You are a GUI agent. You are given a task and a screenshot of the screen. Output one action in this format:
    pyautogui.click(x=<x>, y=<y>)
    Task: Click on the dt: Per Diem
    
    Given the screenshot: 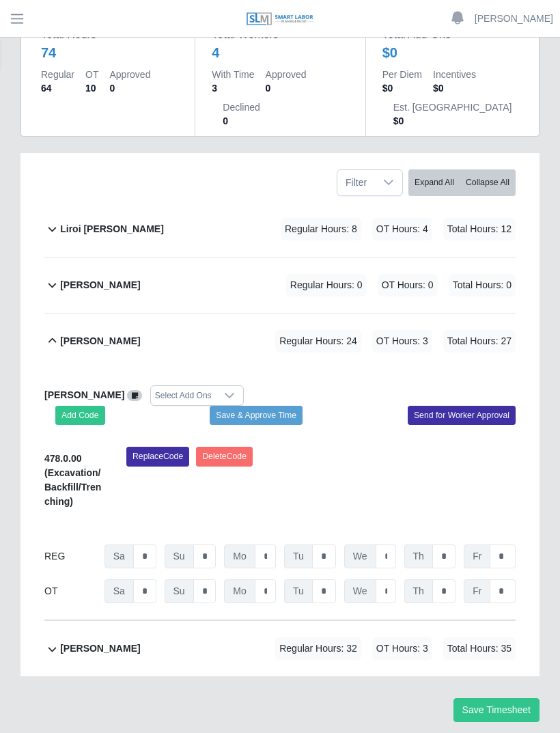 What is the action you would take?
    pyautogui.click(x=402, y=74)
    